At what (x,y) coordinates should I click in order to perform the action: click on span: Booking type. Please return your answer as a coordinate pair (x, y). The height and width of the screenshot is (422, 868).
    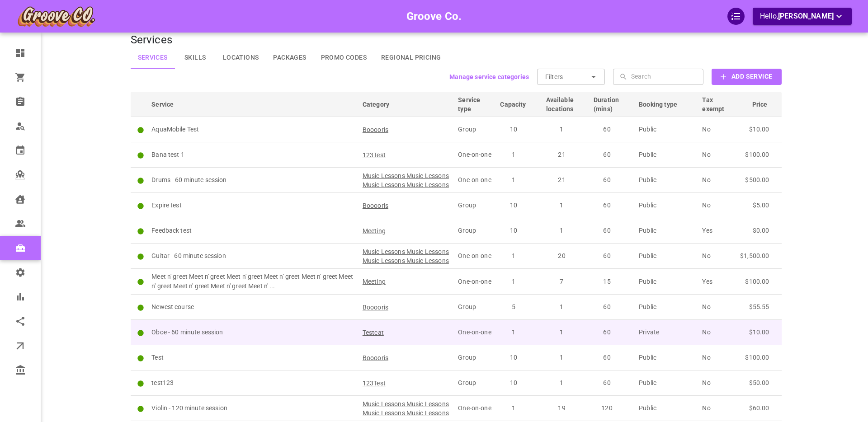
    Looking at the image, I should click on (664, 104).